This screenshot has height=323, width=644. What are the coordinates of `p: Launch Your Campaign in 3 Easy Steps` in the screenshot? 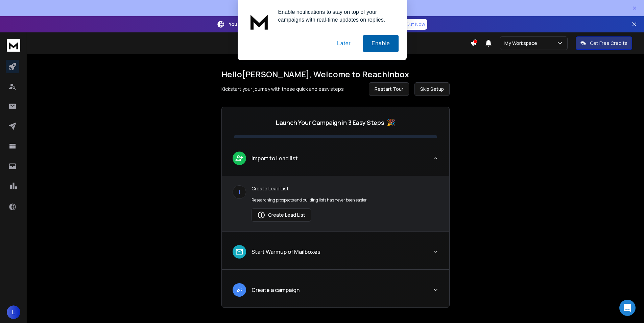 It's located at (330, 123).